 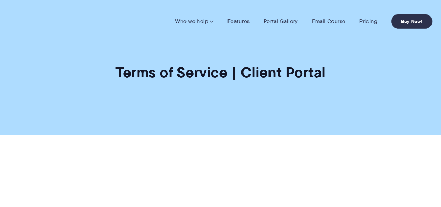 What do you see at coordinates (238, 21) in the screenshot?
I see `a: Features` at bounding box center [238, 21].